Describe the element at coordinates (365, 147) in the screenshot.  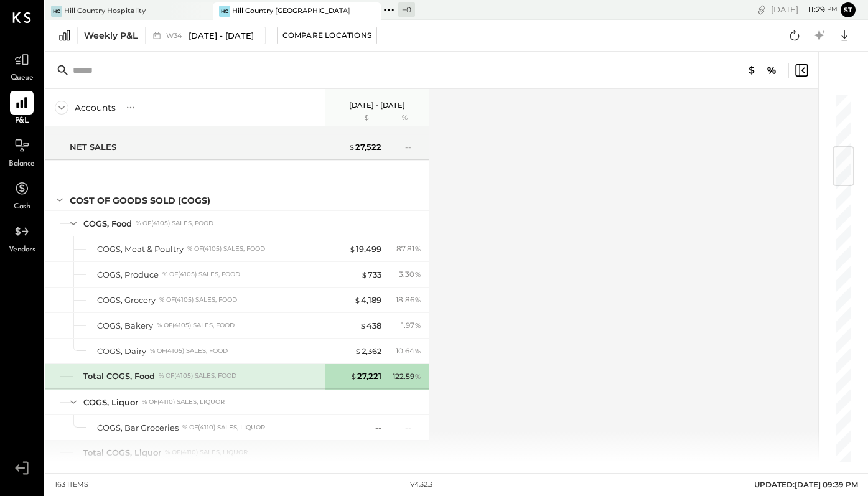
I see `div: 27,522` at that location.